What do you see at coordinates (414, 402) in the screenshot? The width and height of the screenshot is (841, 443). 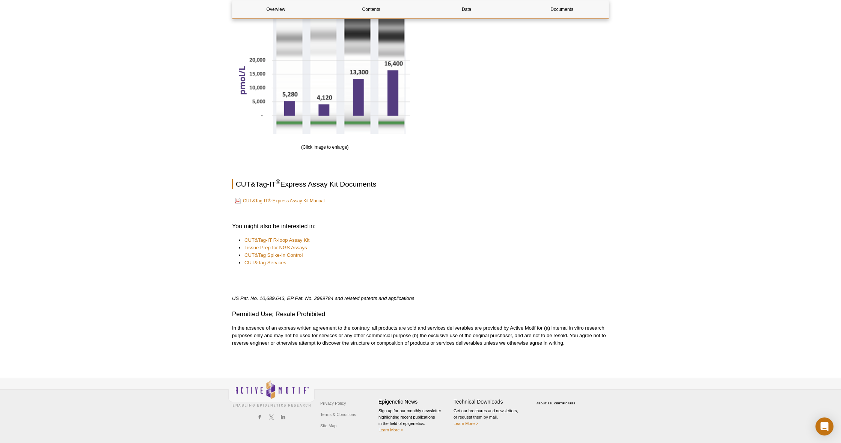 I see `h4: Epigenetic News` at bounding box center [414, 402].